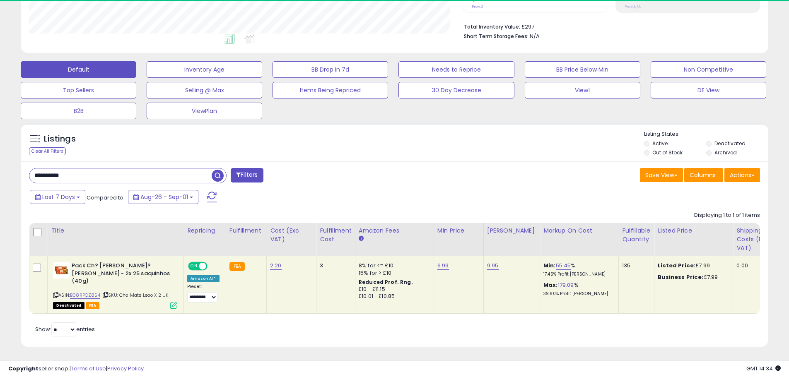 Image resolution: width=789 pixels, height=377 pixels. Describe the element at coordinates (563, 266) in the screenshot. I see `a: 55.45` at that location.